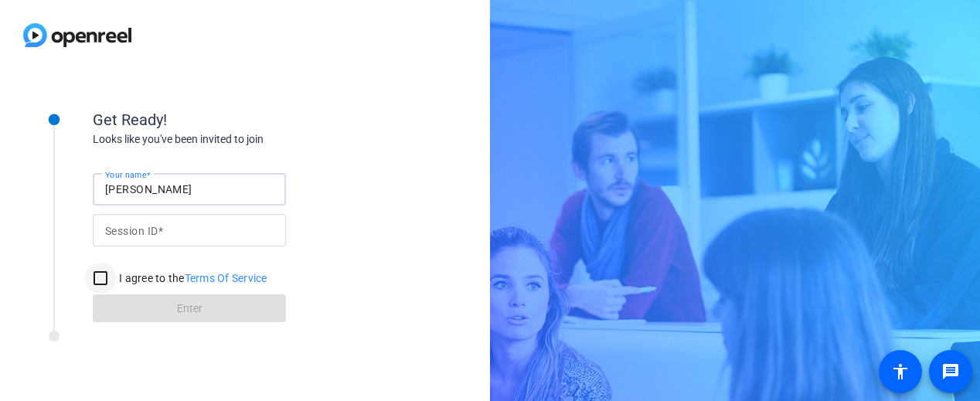 This screenshot has height=401, width=980. I want to click on mat-icon: accessibility, so click(900, 372).